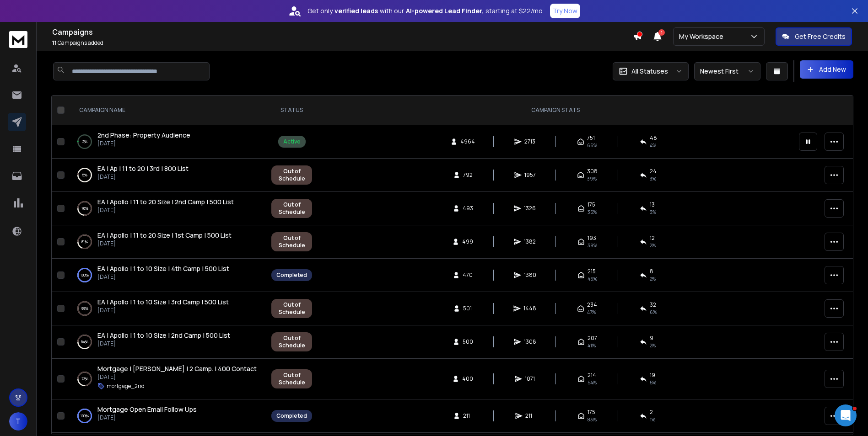 The width and height of the screenshot is (868, 436). Describe the element at coordinates (826, 70) in the screenshot. I see `button: Add New` at that location.